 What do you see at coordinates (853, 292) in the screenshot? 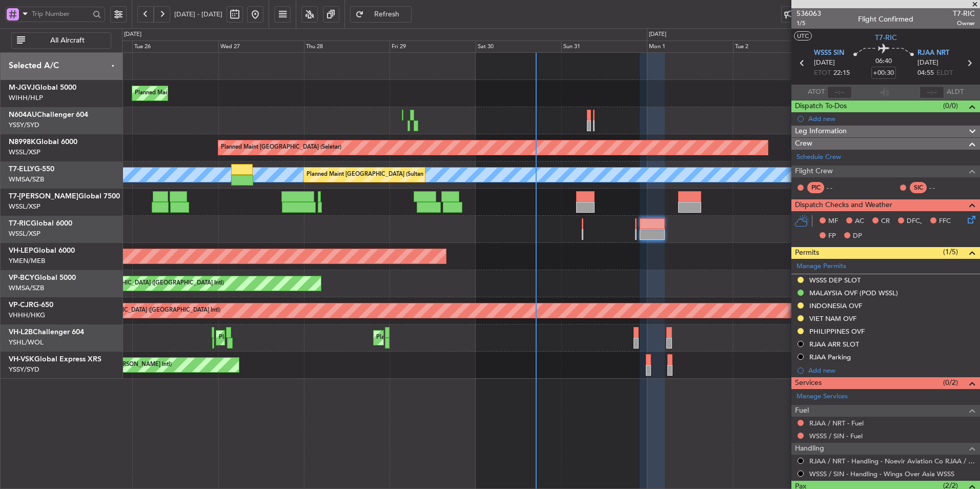
I see `div: MALAYSIA OVF (POD WSSL)` at bounding box center [853, 292].